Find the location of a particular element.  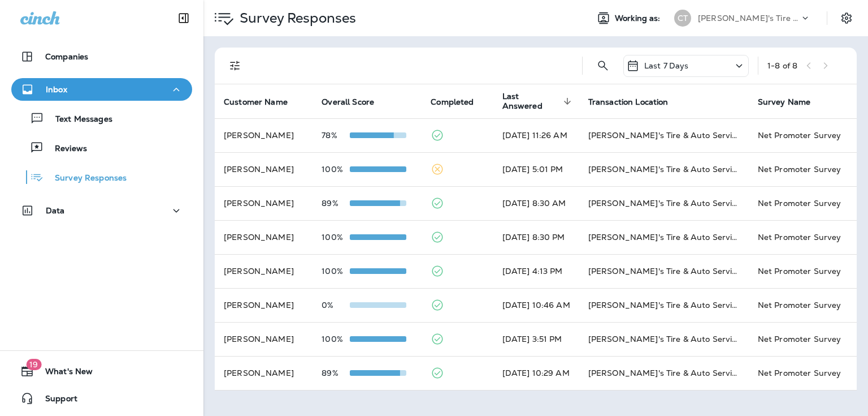

button: Search Survey Responses is located at coordinates (603, 66).